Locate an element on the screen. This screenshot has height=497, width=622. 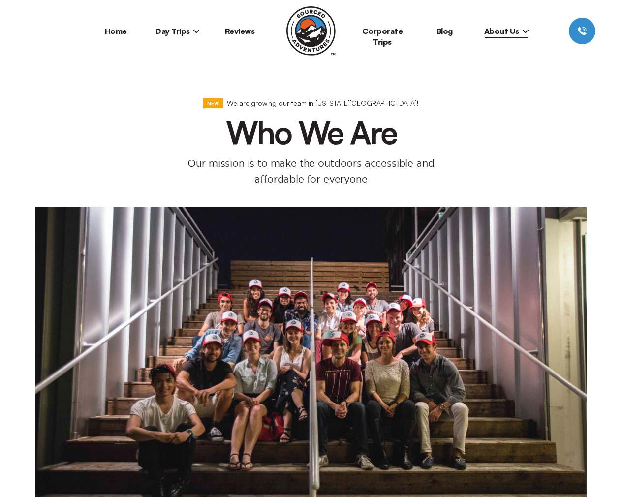
a: Blog is located at coordinates (444, 31).